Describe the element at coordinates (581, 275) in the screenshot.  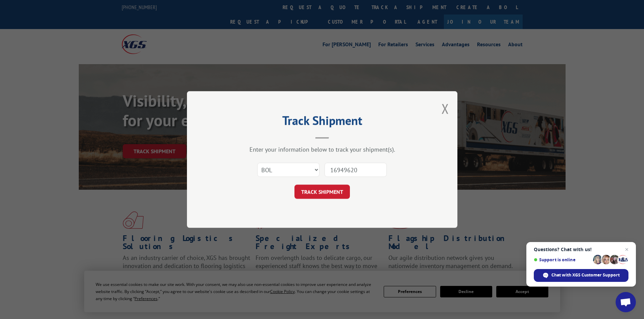
I see `div: Chat with XGS Customer Support` at that location.